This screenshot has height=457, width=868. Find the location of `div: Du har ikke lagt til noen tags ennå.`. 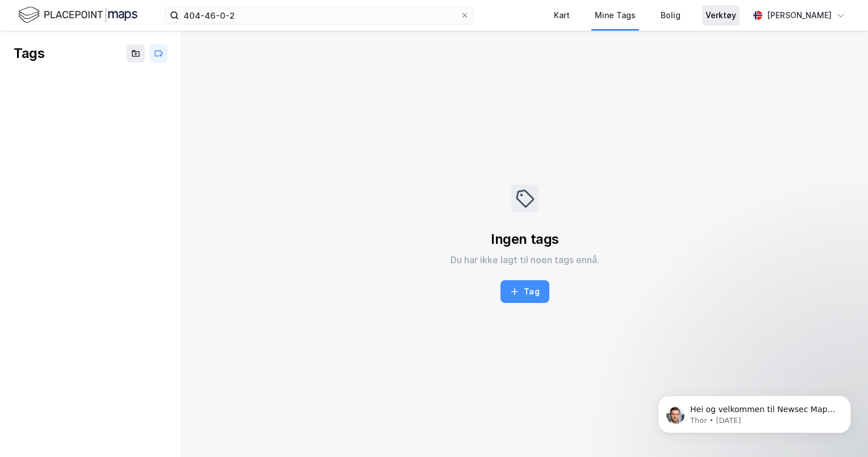

div: Du har ikke lagt til noen tags ennå. is located at coordinates (525, 260).